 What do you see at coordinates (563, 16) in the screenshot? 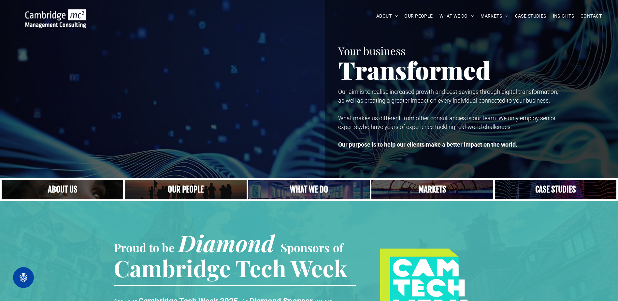
I see `a: INSIGHTS` at bounding box center [563, 16].